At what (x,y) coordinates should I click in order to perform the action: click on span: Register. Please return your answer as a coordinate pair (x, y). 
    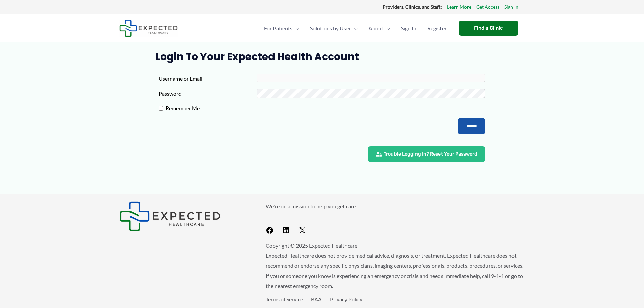
    Looking at the image, I should click on (437, 28).